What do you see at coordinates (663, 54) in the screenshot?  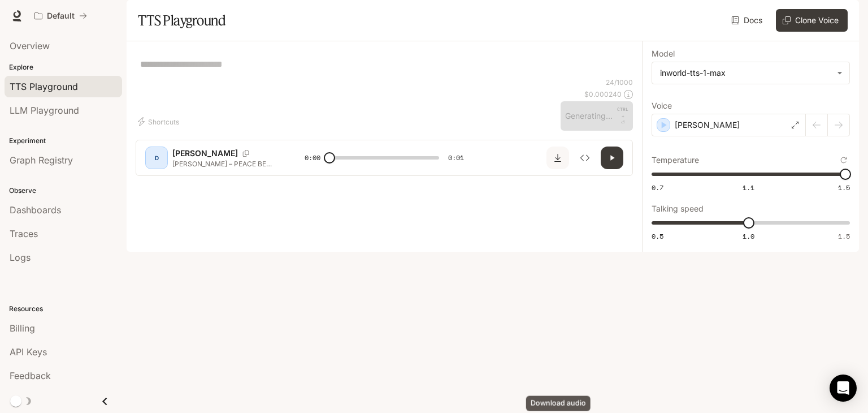 I see `p: Model` at bounding box center [663, 54].